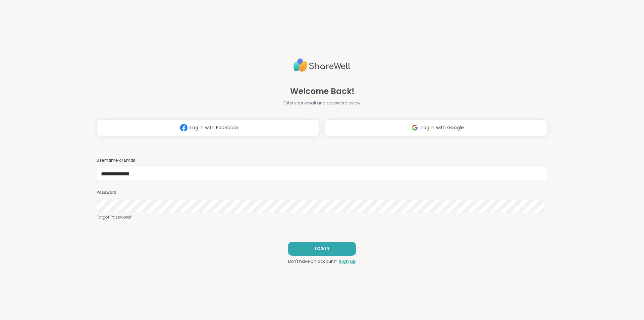  What do you see at coordinates (347, 261) in the screenshot?
I see `a: Sign up` at bounding box center [347, 261].